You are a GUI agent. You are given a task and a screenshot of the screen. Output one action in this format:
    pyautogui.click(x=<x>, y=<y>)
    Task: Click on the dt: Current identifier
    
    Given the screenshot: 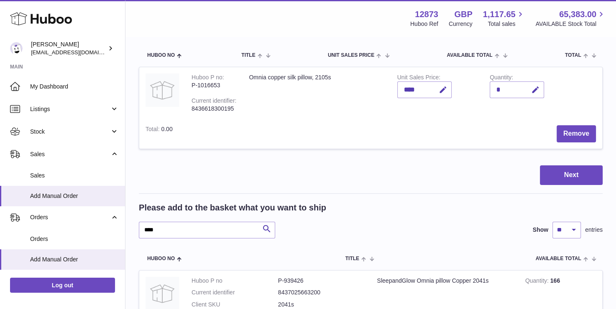 What is the action you would take?
    pyautogui.click(x=235, y=293)
    